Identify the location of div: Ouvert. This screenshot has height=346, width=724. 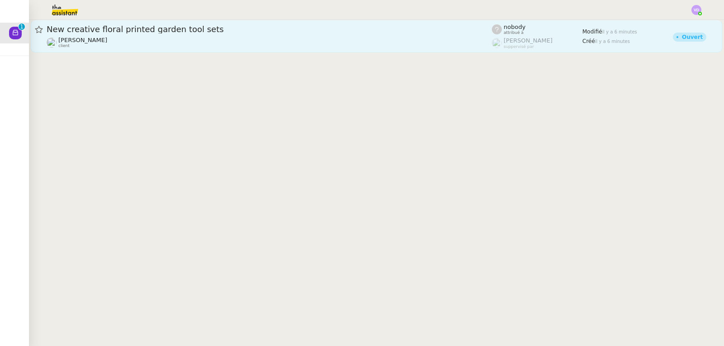
(692, 37).